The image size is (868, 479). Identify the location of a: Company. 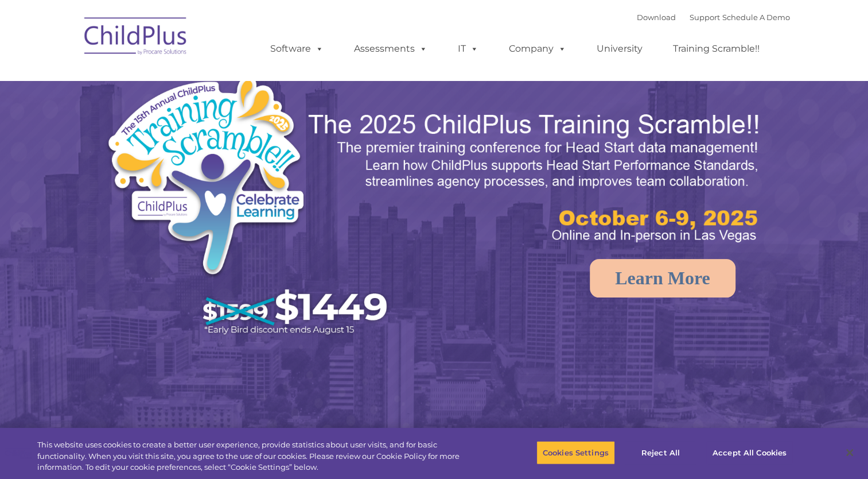
(538, 49).